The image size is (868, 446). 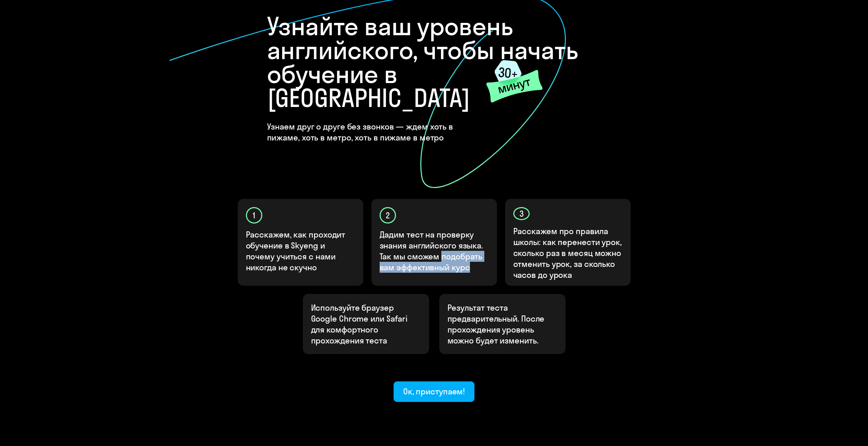 I want to click on p: Используйте браузер Google Chrome или Safari для комфортного прохождения теста, so click(x=366, y=324).